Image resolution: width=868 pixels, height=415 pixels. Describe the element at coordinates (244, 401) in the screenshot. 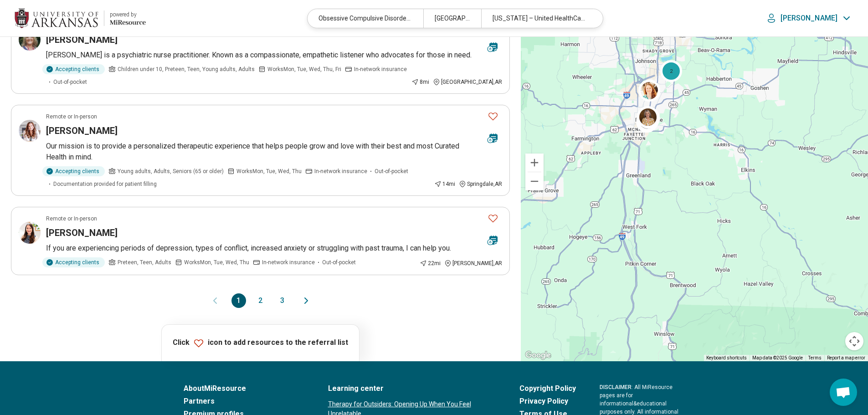

I see `a: Partners` at that location.